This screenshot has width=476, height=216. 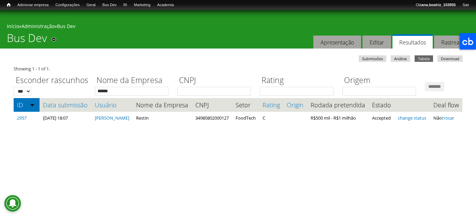 I want to click on a: Marketing, so click(x=142, y=5).